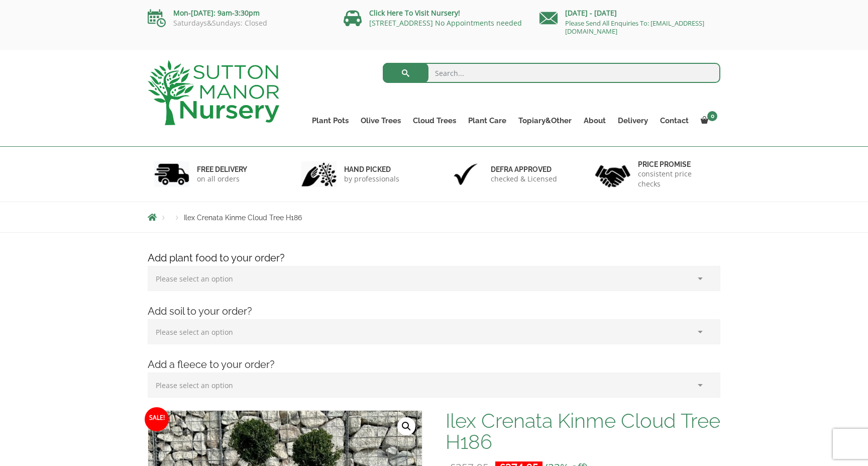 The height and width of the screenshot is (466, 868). I want to click on a: Plant Care, so click(487, 121).